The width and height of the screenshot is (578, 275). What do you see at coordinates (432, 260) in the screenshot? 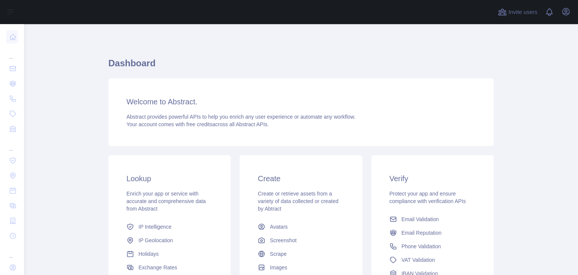
I see `a: VAT Validation` at bounding box center [432, 260].